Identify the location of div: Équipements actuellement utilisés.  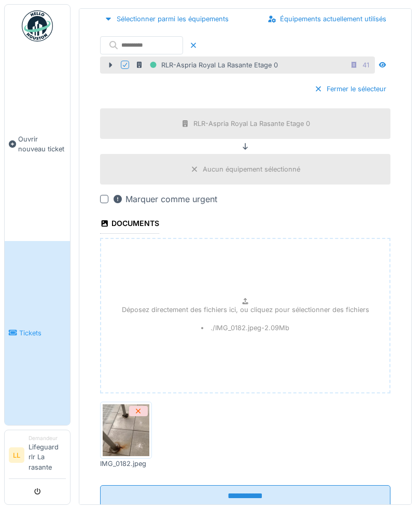
(327, 19).